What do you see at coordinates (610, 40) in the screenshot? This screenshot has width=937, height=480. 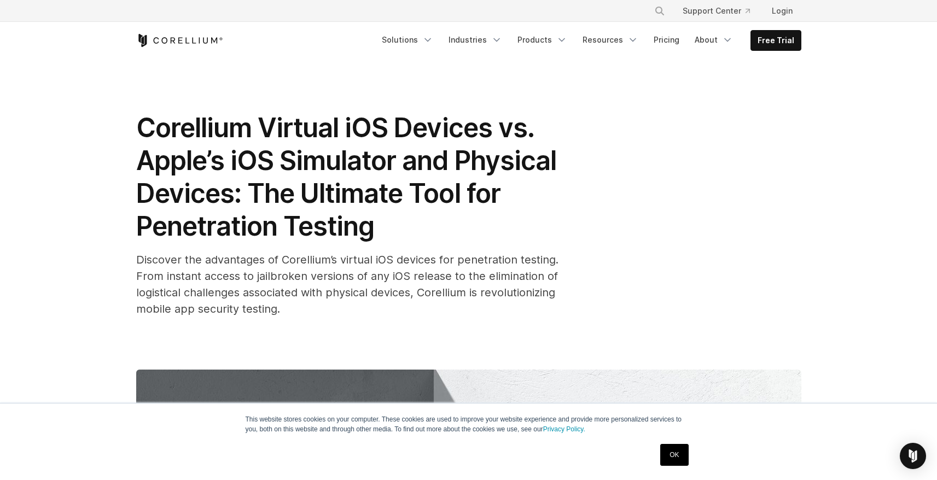 I see `a: Resources` at bounding box center [610, 40].